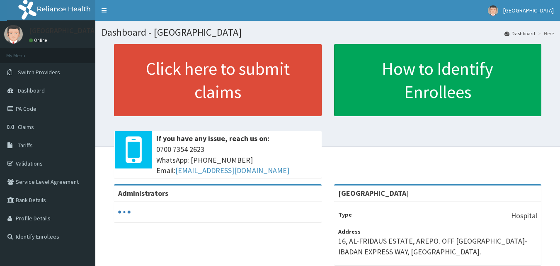  Describe the element at coordinates (26, 127) in the screenshot. I see `span: Claims` at that location.